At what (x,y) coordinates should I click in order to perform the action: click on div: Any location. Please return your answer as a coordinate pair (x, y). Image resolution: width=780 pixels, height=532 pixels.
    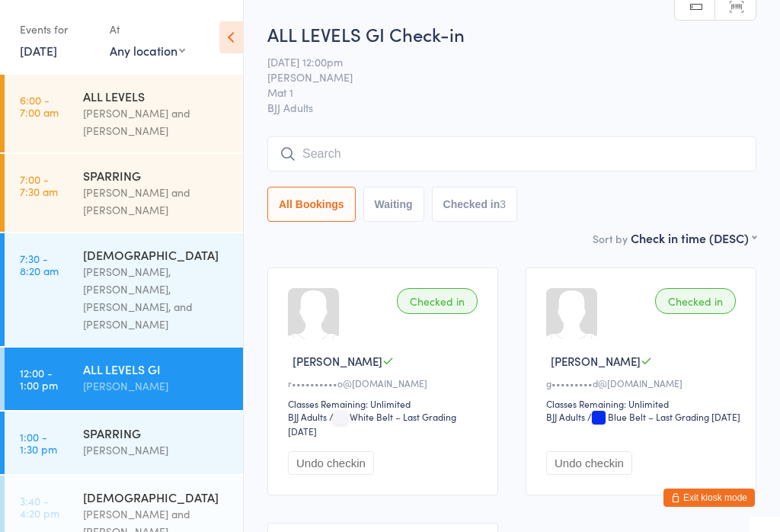
    Looking at the image, I should click on (147, 50).